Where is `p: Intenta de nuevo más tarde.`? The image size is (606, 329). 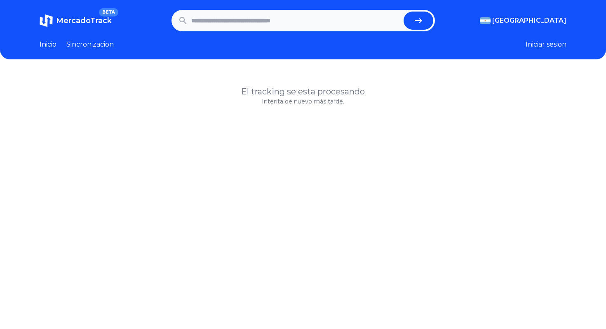
p: Intenta de nuevo más tarde. is located at coordinates (303, 101).